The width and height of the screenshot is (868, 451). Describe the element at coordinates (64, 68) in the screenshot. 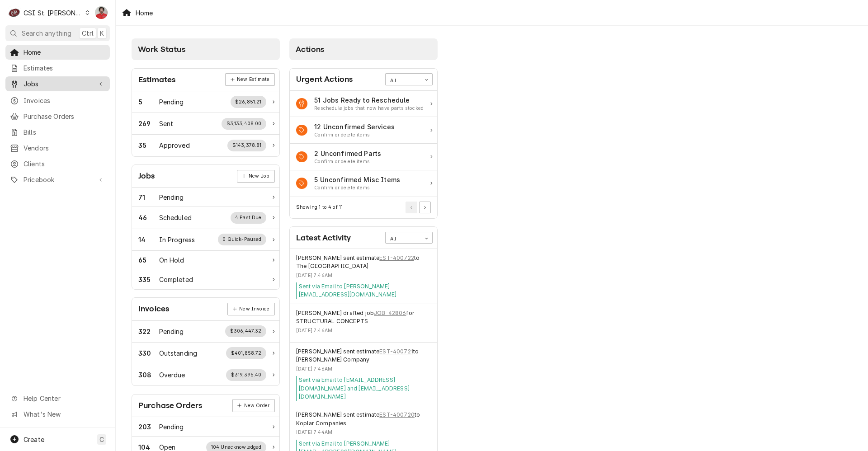

I see `span: Estimates` at that location.